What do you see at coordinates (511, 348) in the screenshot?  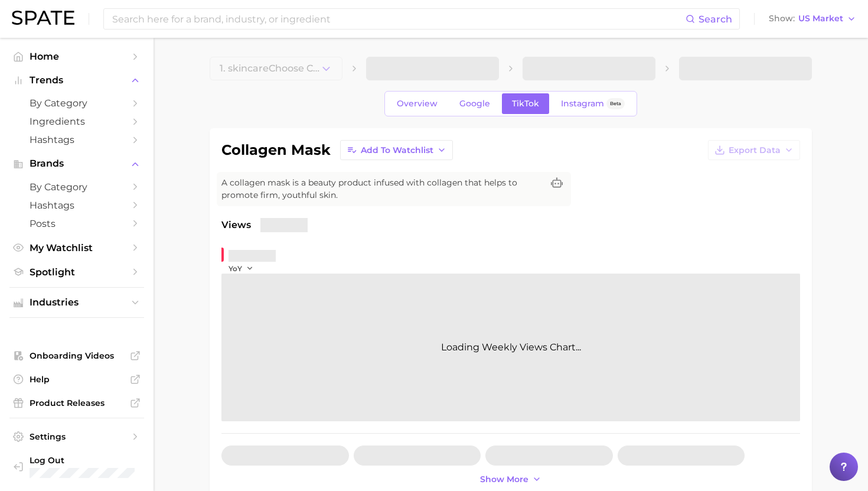 I see `div: Loading Weekly Views Chart...` at bounding box center [511, 348].